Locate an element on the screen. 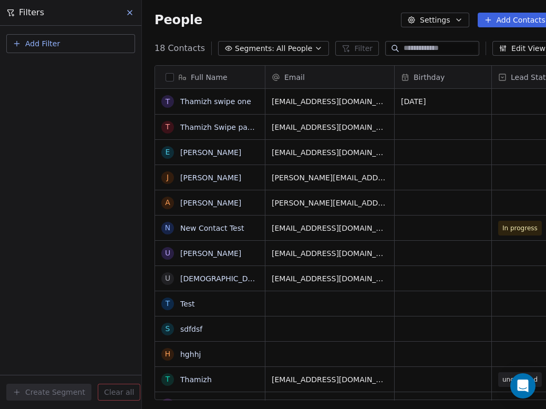  div: Birthday is located at coordinates (443, 77).